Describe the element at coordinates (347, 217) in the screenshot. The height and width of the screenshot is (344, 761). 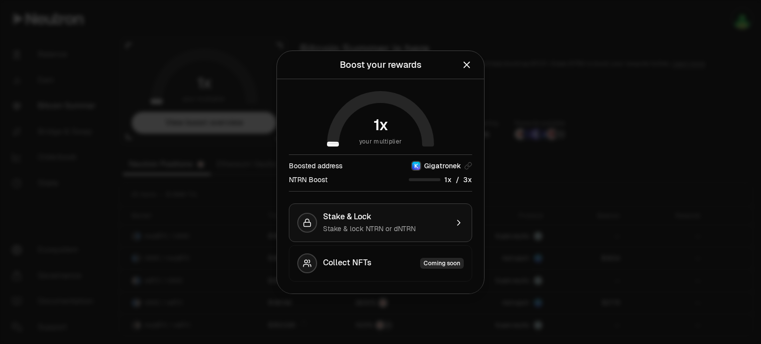
I see `span: Stake & Lock` at that location.